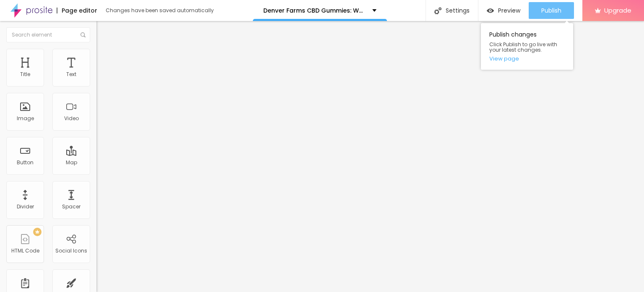 Image resolution: width=644 pixels, height=292 pixels. Describe the element at coordinates (71, 163) in the screenshot. I see `div: Map` at that location.